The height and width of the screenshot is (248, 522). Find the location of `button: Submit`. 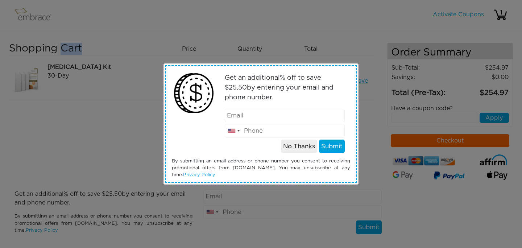

button: Submit is located at coordinates (332, 147).